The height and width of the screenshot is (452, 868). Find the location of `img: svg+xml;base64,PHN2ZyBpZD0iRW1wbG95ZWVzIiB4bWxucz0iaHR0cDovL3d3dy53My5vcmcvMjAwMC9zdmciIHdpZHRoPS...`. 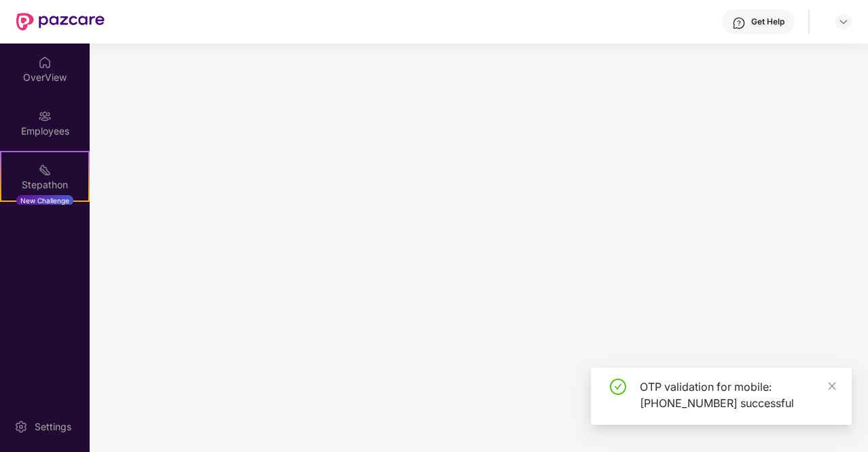

img: svg+xml;base64,PHN2ZyBpZD0iRW1wbG95ZWVzIiB4bWxucz0iaHR0cDovL3d3dy53My5vcmcvMjAwMC9zdmciIHdpZHRoPS... is located at coordinates (45, 116).